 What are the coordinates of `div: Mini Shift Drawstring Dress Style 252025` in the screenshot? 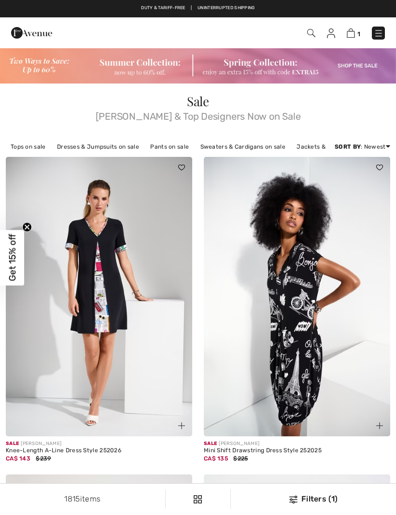 It's located at (297, 451).